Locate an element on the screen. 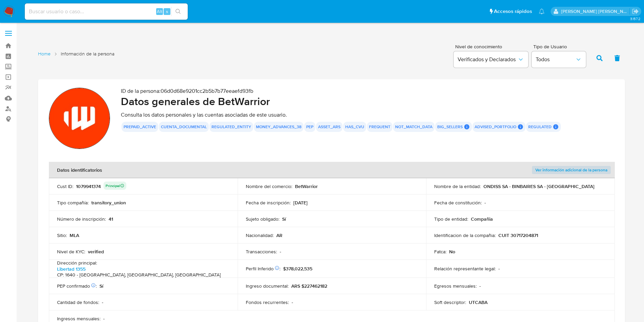  a: Home is located at coordinates (44, 54).